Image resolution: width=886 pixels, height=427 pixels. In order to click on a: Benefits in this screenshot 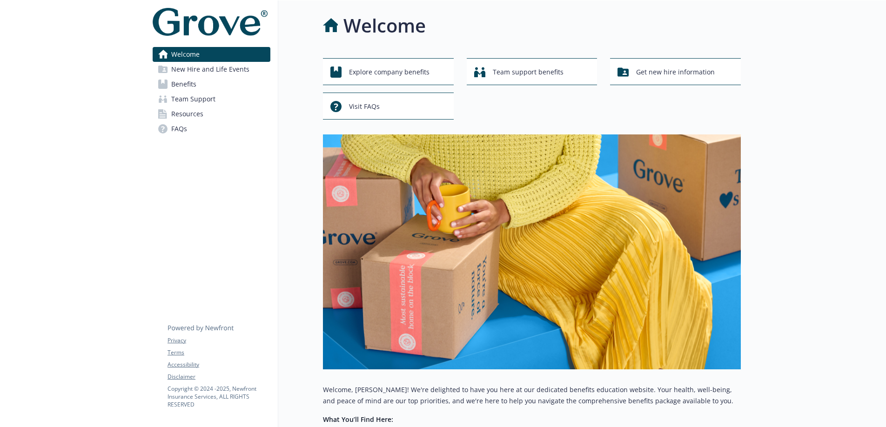, I will do `click(211, 84)`.